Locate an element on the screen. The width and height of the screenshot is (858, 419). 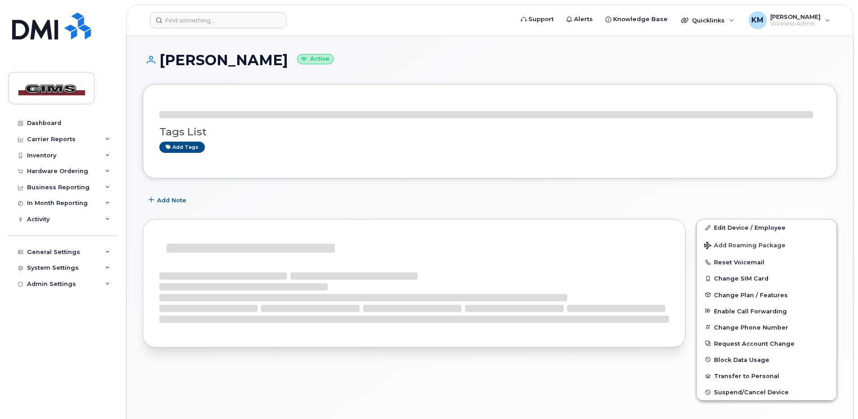
button: Reset Voicemail is located at coordinates (766, 262).